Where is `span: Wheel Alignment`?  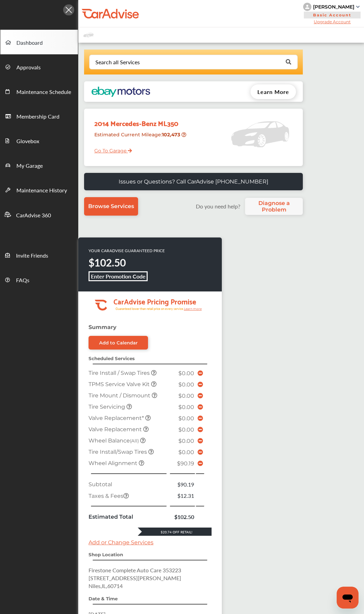
span: Wheel Alignment is located at coordinates (113, 463).